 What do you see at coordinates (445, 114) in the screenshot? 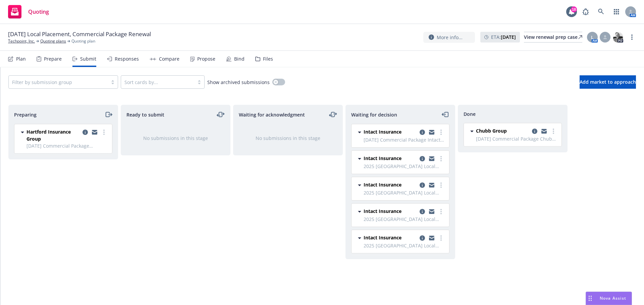
I see `a: moveLeft` at bounding box center [445, 114].